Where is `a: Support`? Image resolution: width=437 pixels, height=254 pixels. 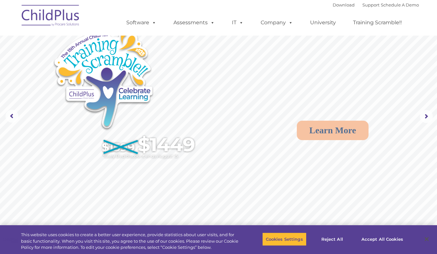
a: Support is located at coordinates (371, 5).